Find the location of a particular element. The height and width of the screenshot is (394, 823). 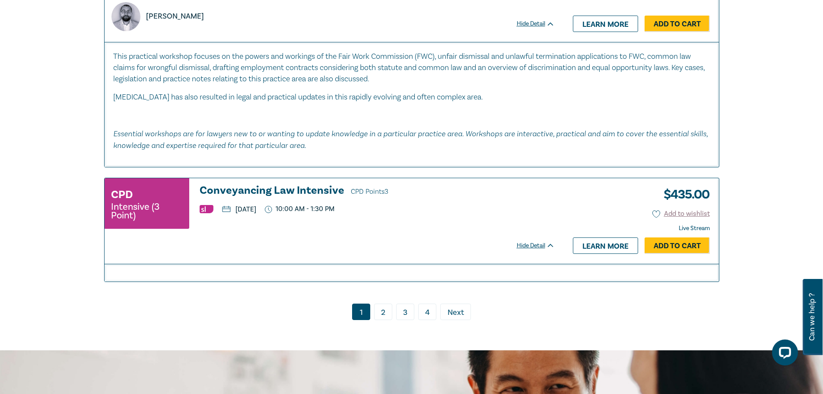

p: 10:00 AM - 1:30 PM is located at coordinates (300, 209).